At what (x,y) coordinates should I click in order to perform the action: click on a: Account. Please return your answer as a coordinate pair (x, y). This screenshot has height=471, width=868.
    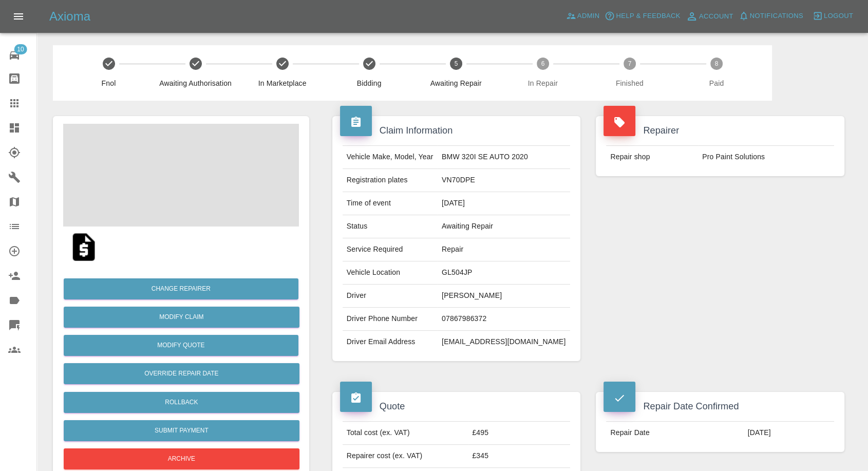
    Looking at the image, I should click on (709, 17).